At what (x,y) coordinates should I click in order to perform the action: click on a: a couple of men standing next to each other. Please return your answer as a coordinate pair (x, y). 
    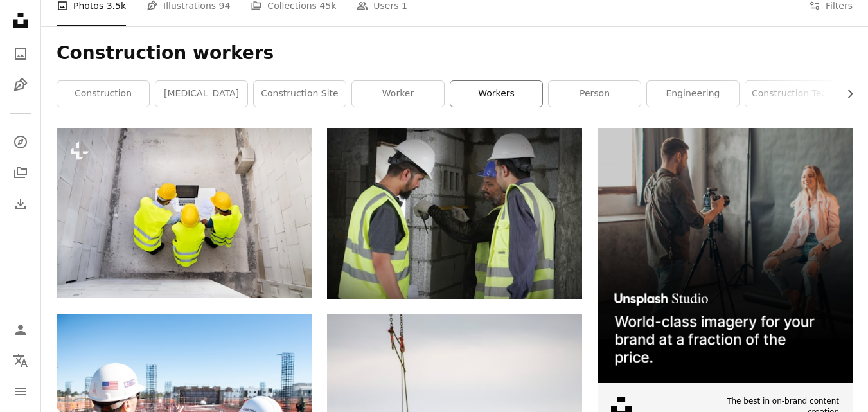
    Looking at the image, I should click on (454, 213).